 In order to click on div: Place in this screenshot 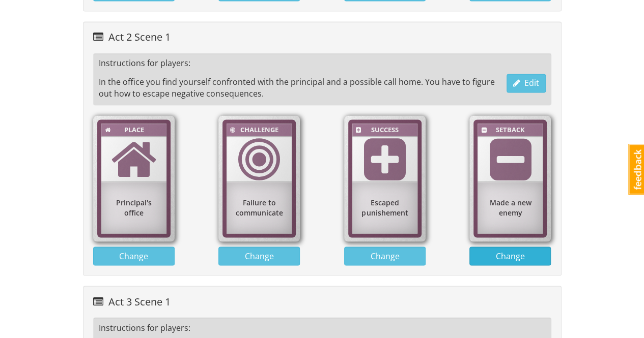, I will do `click(134, 129)`.